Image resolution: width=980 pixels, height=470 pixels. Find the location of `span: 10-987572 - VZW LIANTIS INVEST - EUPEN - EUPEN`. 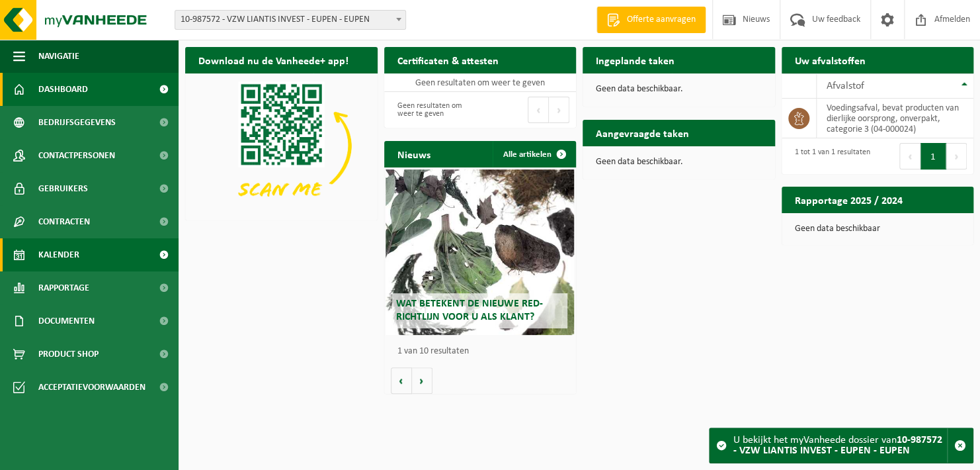

span: 10-987572 - VZW LIANTIS INVEST - EUPEN - EUPEN is located at coordinates (290, 20).